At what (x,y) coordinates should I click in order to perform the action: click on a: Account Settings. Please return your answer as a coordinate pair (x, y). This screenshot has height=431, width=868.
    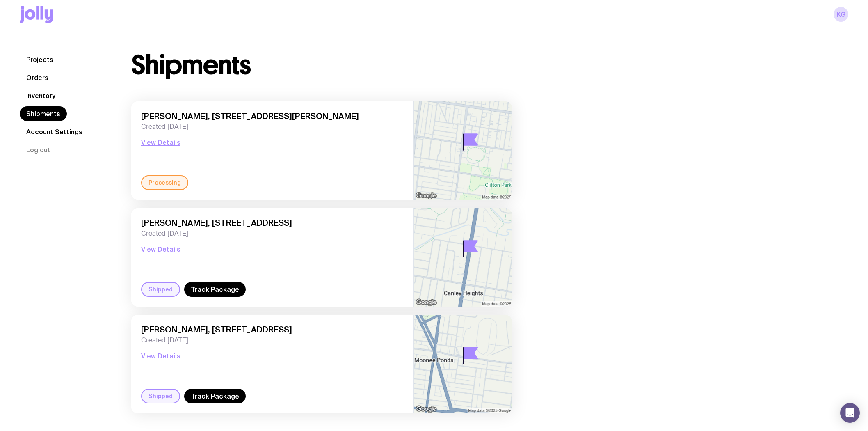
    Looking at the image, I should click on (54, 131).